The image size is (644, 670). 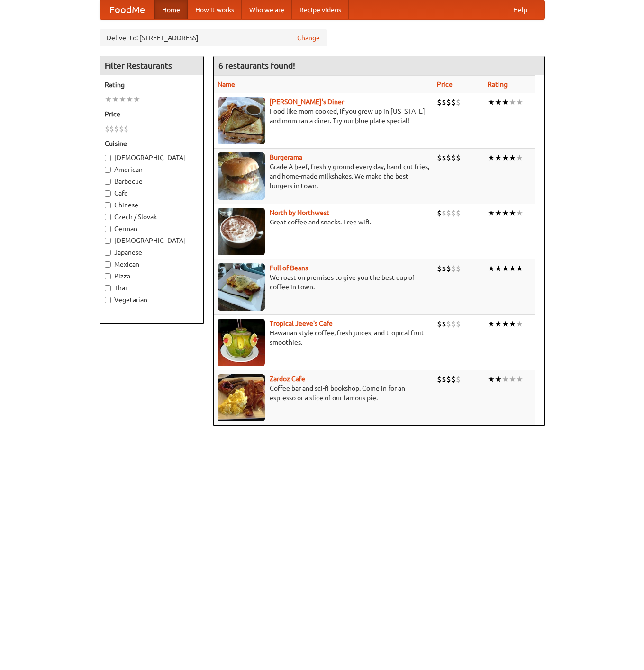 What do you see at coordinates (323, 222) in the screenshot?
I see `p: Great coffee and snacks. Free wifi.` at bounding box center [323, 222].